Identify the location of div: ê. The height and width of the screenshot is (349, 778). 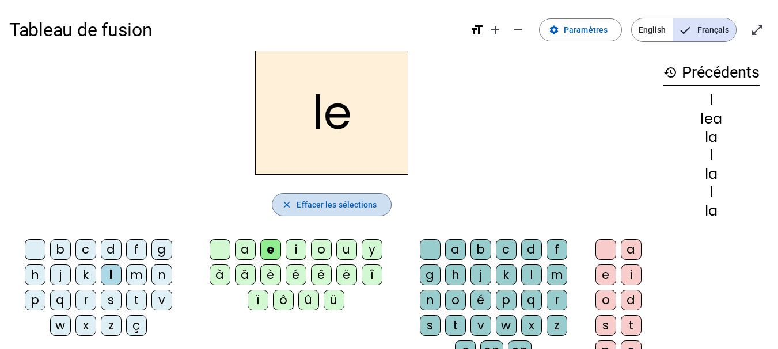
(321, 275).